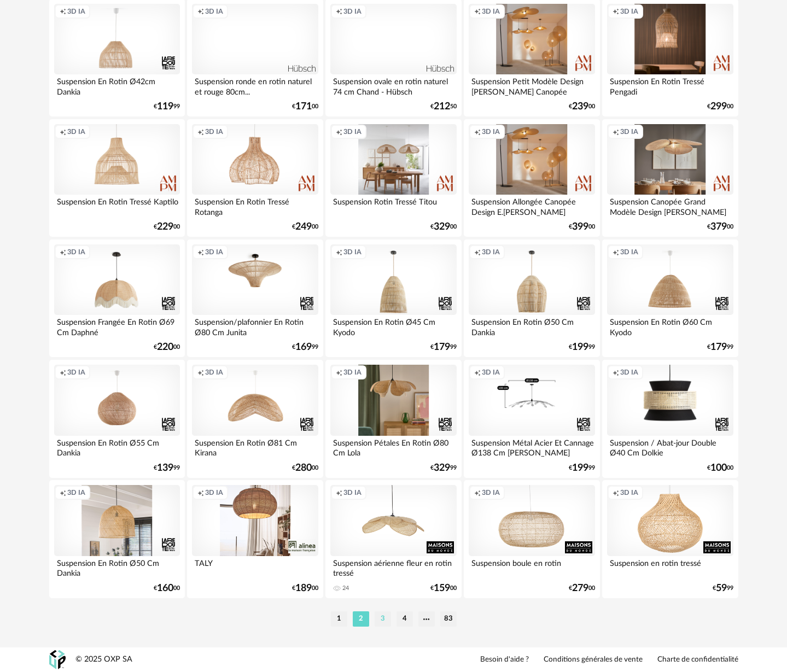 The image size is (787, 672). What do you see at coordinates (255, 85) in the screenshot?
I see `div: Suspension ronde en rotin naturel et rouge 80cm...` at bounding box center [255, 85].